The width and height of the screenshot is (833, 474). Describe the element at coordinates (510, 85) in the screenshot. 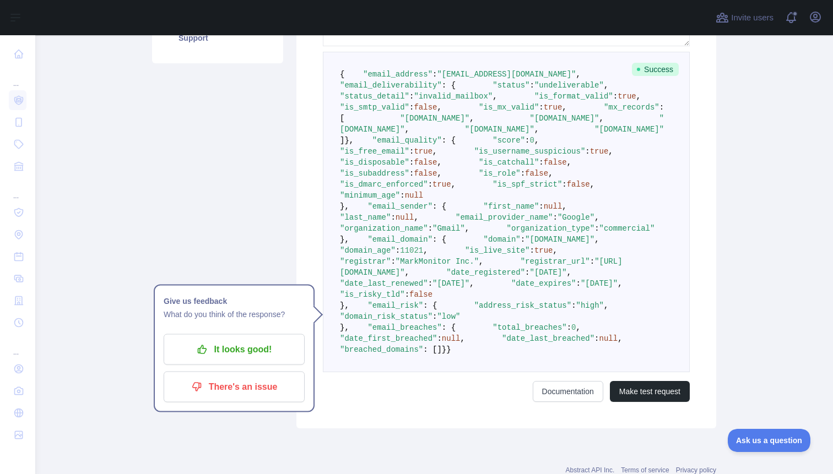

I see `span: "status"` at that location.